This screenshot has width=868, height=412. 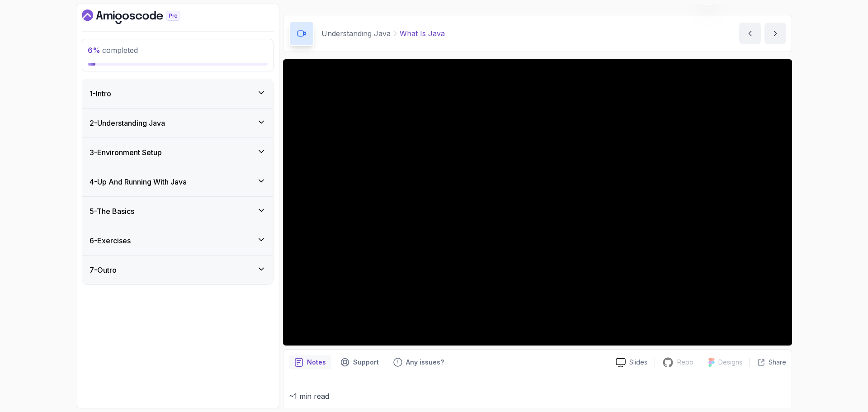 What do you see at coordinates (103, 270) in the screenshot?
I see `h3: 7 - Outro` at bounding box center [103, 270].